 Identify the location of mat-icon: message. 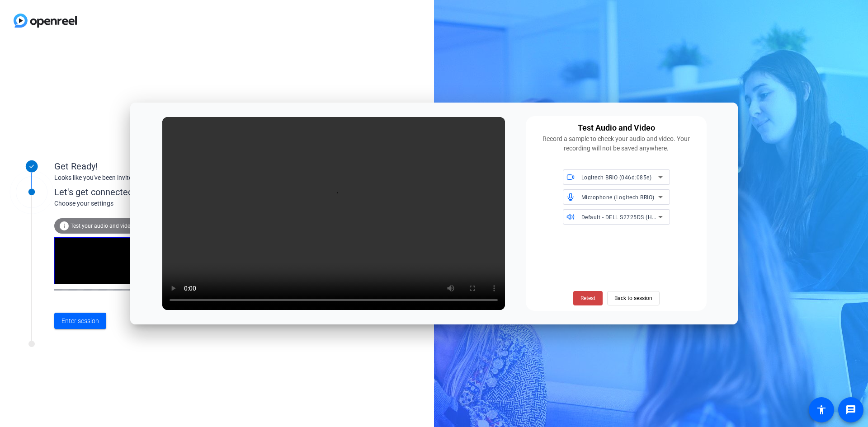
(851, 410).